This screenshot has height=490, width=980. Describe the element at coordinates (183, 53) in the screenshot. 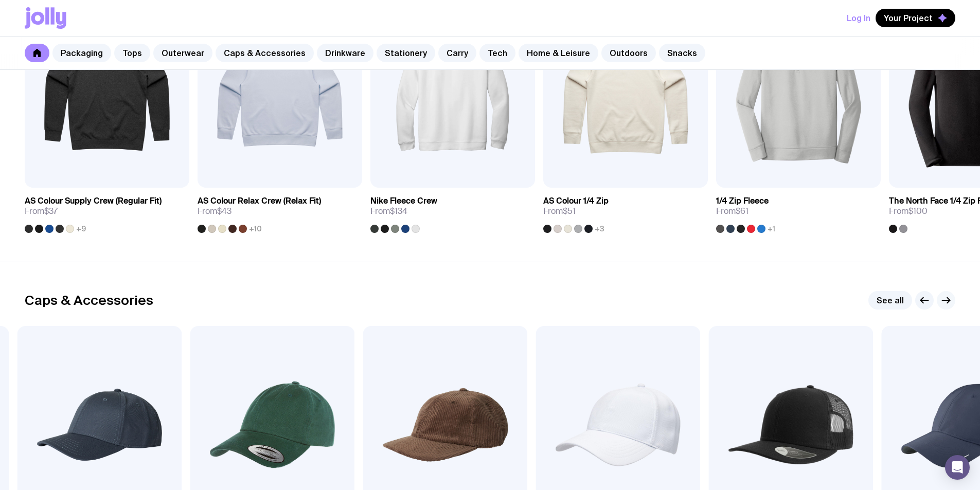

I see `a: Outerwear` at that location.